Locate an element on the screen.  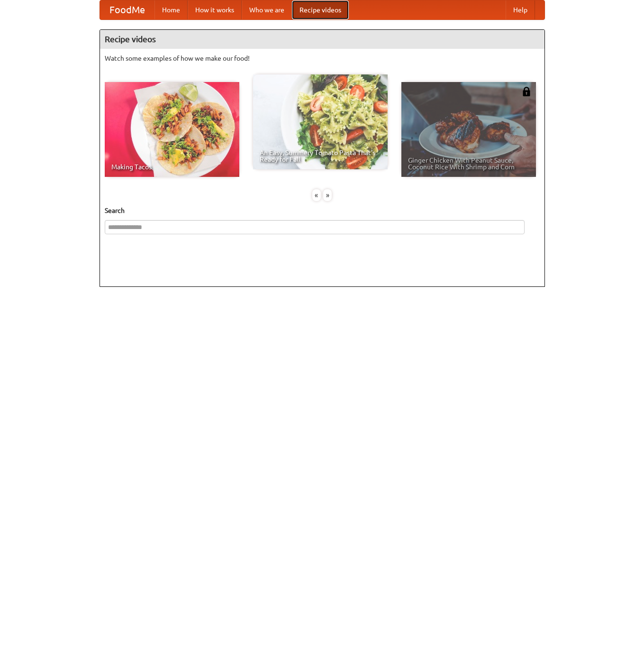
a: Recipe videos is located at coordinates (321, 10).